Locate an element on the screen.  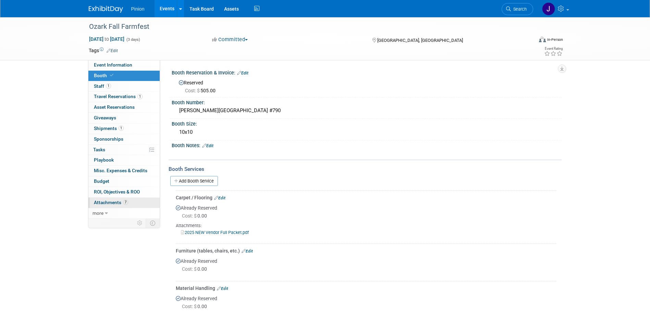
span: to is located at coordinates (107, 39).